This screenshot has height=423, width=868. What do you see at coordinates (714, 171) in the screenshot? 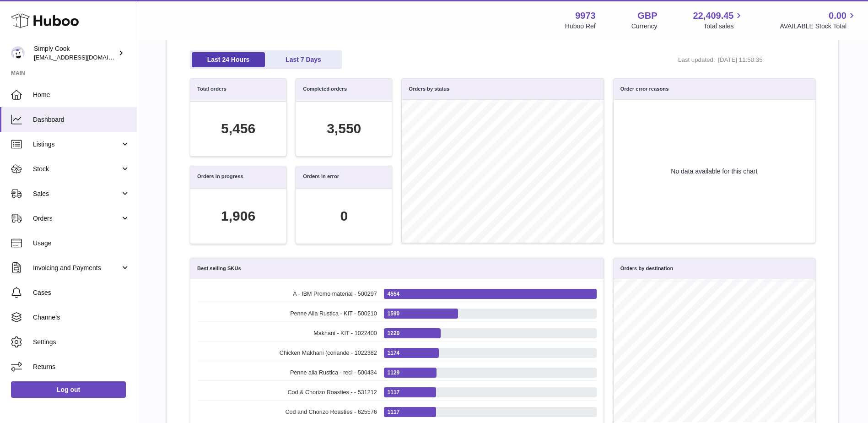
I see `div: No data available for this chart` at bounding box center [714, 171].